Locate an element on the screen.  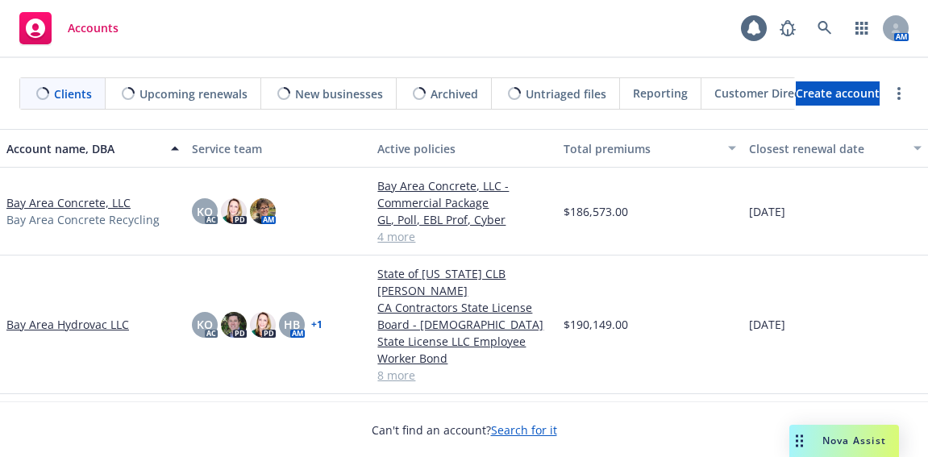
a: 8 more is located at coordinates (463, 375).